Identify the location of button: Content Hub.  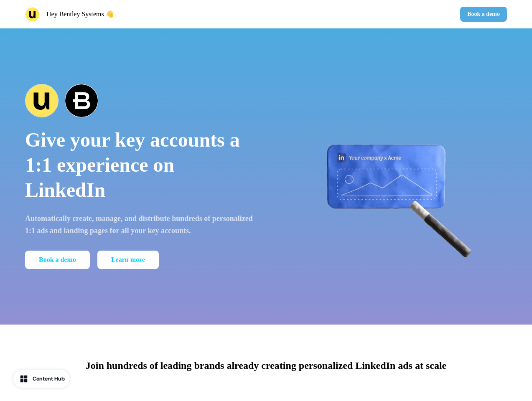
(42, 379).